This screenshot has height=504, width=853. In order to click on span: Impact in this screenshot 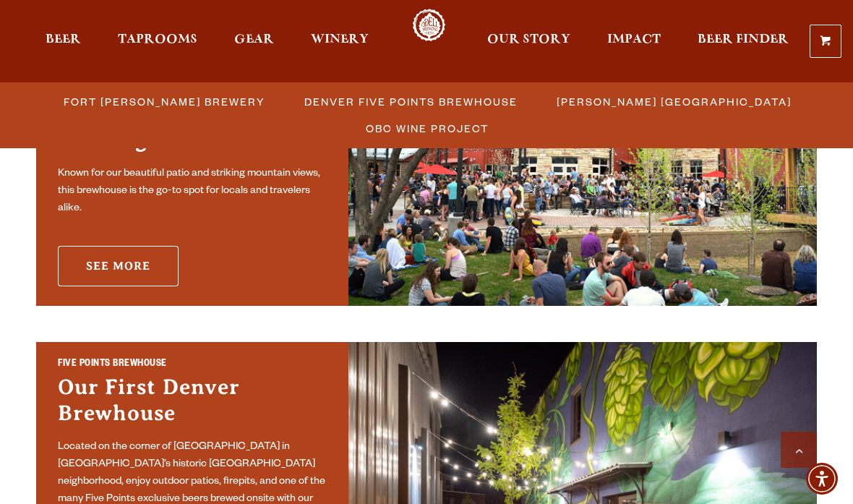, I will do `click(634, 39)`.